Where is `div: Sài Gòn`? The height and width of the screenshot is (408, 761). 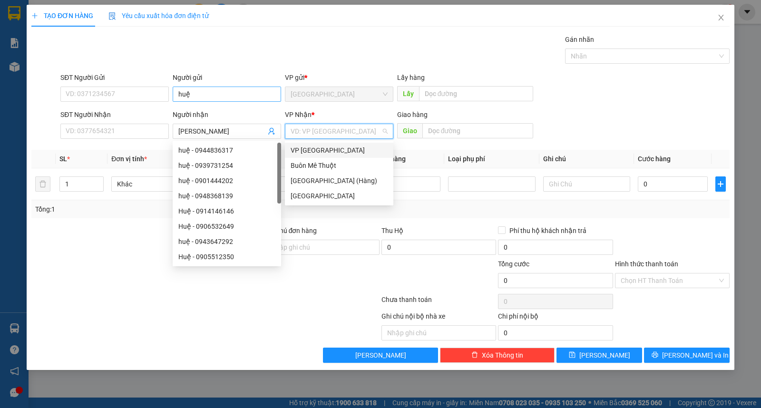
div: Sài Gòn is located at coordinates (339, 196).